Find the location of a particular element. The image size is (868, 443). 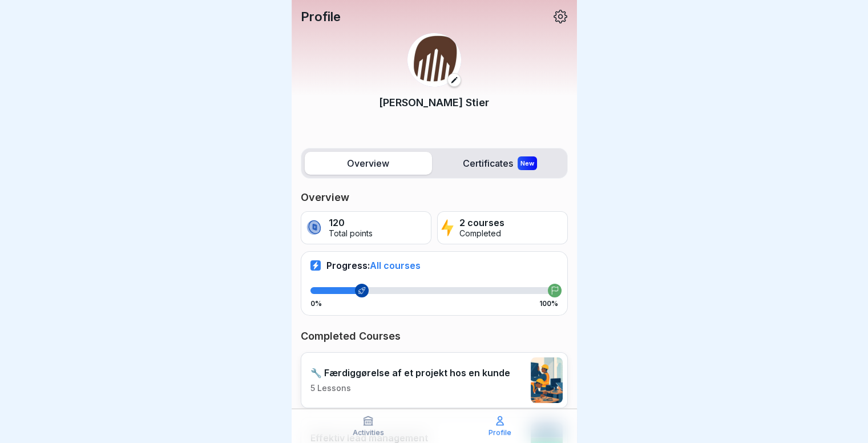

p: 0% is located at coordinates (316, 304).